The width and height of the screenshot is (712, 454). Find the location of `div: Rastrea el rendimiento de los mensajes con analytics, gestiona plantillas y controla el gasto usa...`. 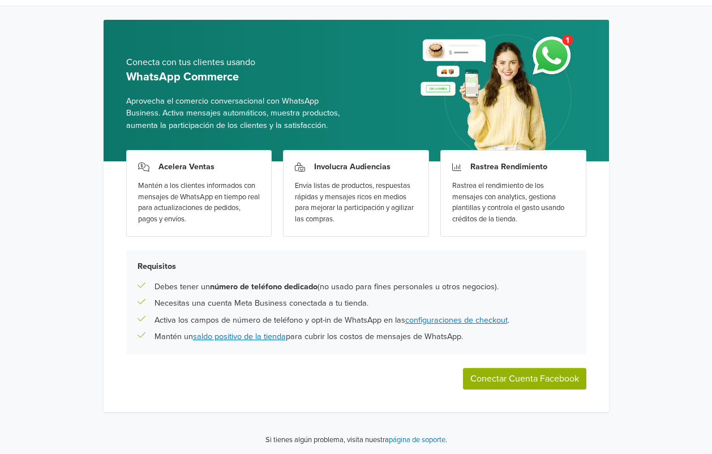

div: Rastrea el rendimiento de los mensajes con analytics, gestiona plantillas y controla el gasto usa... is located at coordinates (514, 203).